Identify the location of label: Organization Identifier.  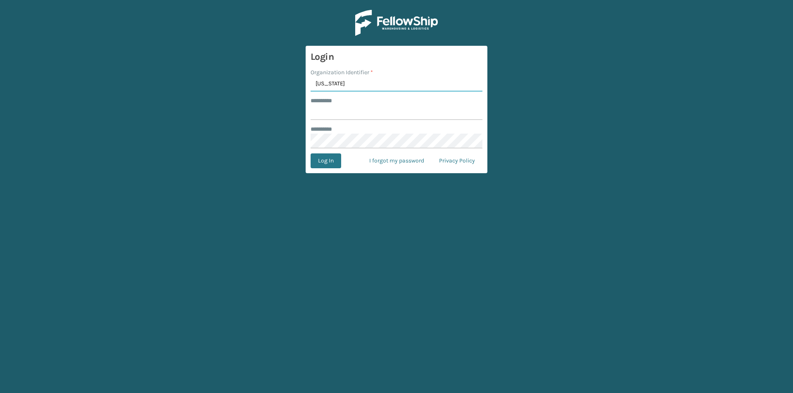
(341, 72).